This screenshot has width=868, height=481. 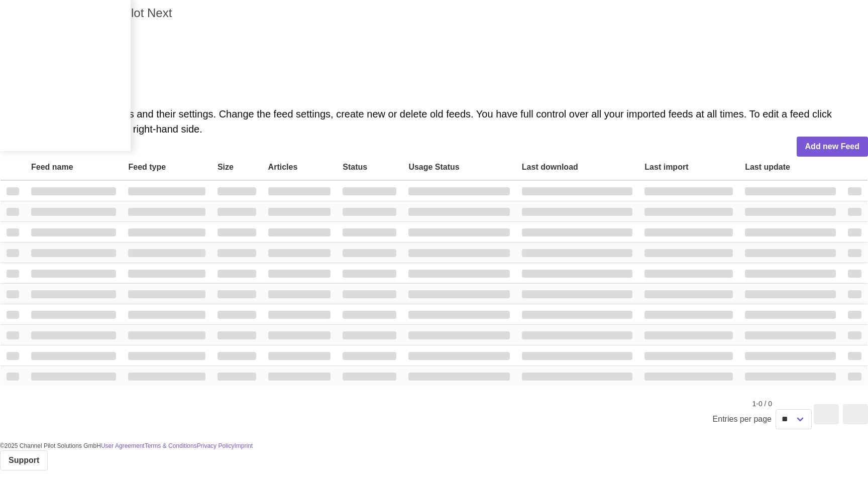 What do you see at coordinates (689, 167) in the screenshot?
I see `div: Last import` at bounding box center [689, 167].